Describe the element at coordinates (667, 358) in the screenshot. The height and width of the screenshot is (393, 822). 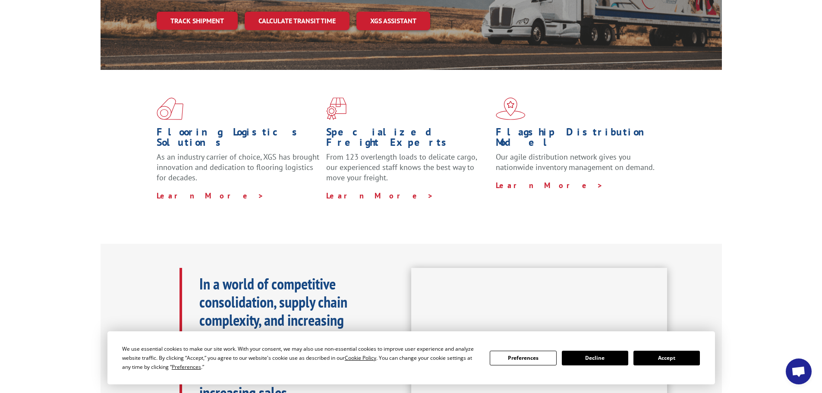
I see `button: Accept` at that location.